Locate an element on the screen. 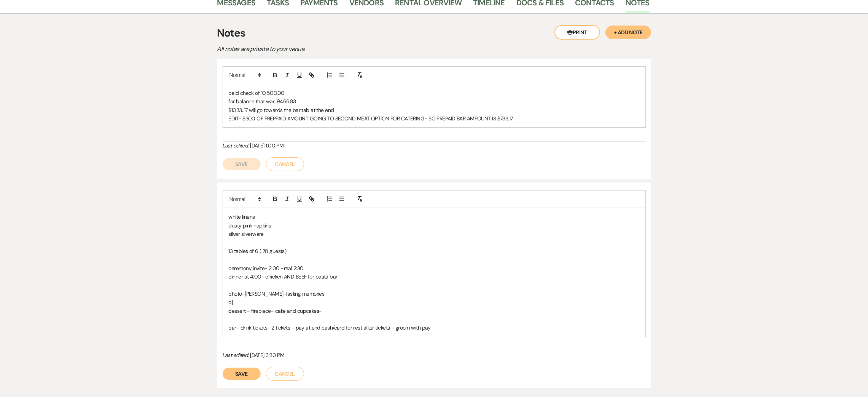  p: dusty pink napkins is located at coordinates (434, 226).